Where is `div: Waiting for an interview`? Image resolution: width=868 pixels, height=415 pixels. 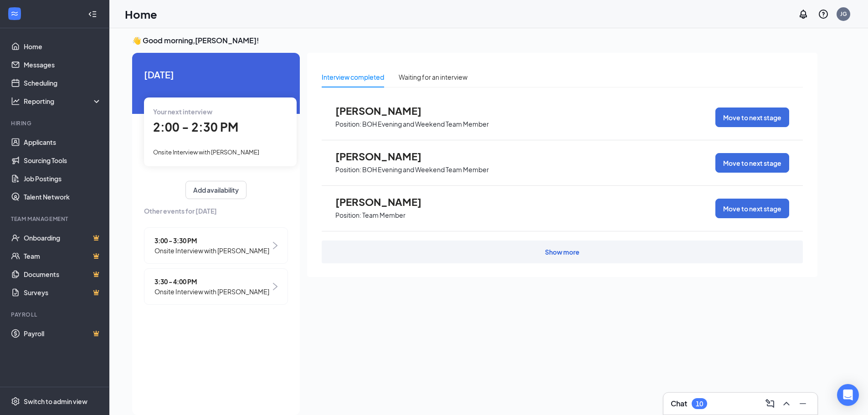 div: Waiting for an interview is located at coordinates (433, 77).